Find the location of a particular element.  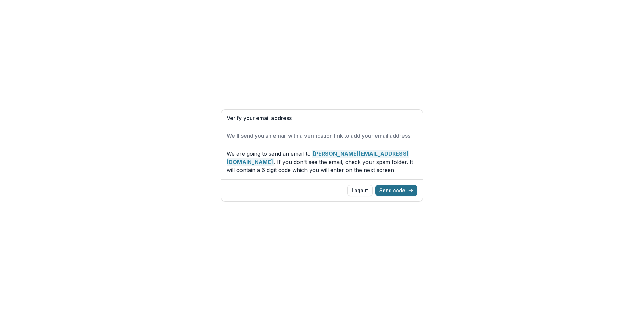

button: Send code is located at coordinates (396, 191).